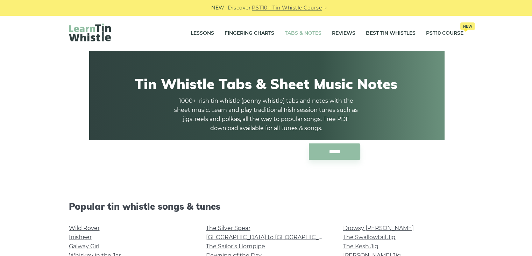  I want to click on a: The Silver Spear, so click(228, 228).